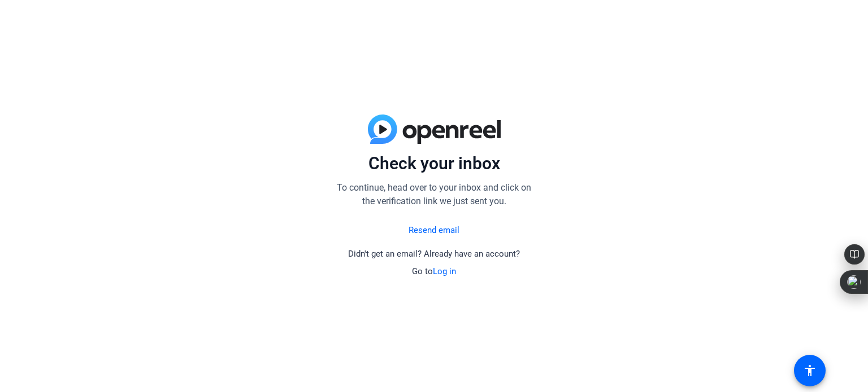 The height and width of the screenshot is (392, 868). Describe the element at coordinates (809, 371) in the screenshot. I see `mat-icon: accessibility` at that location.